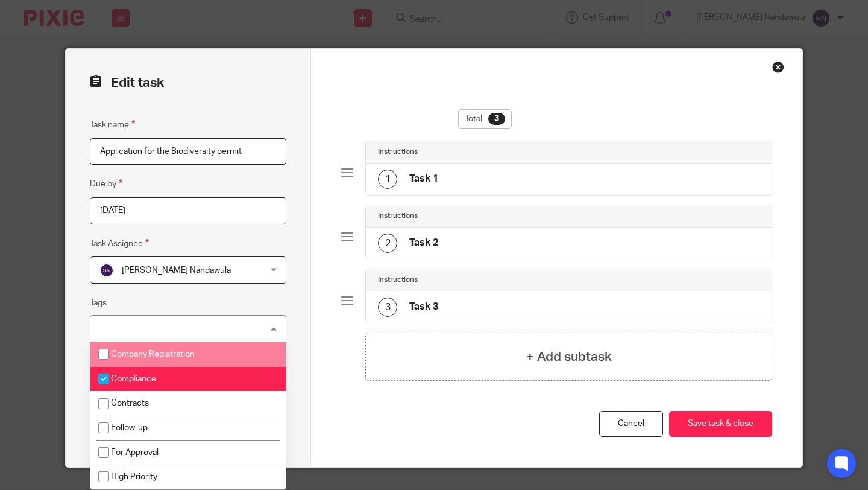  Describe the element at coordinates (387, 179) in the screenshot. I see `div: 1` at that location.